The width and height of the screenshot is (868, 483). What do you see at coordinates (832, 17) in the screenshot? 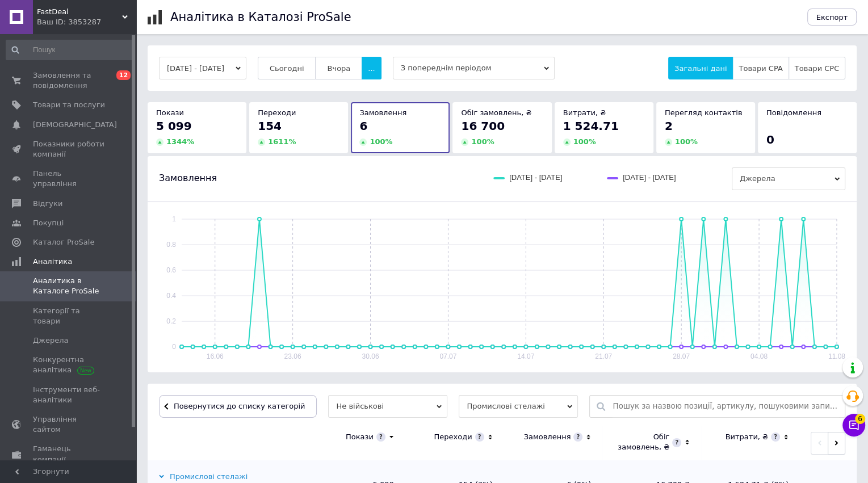
I see `span: Експорт` at bounding box center [832, 17].